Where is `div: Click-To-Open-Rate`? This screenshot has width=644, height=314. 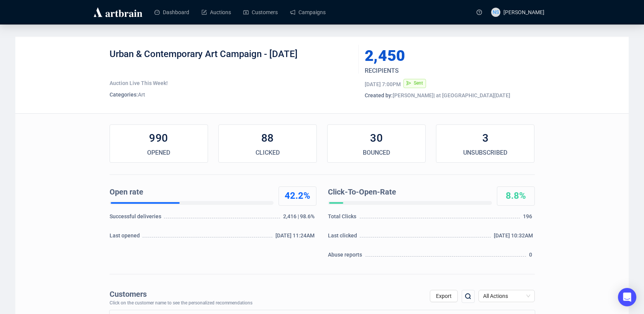
div: Click-To-Open-Rate is located at coordinates (408, 192).